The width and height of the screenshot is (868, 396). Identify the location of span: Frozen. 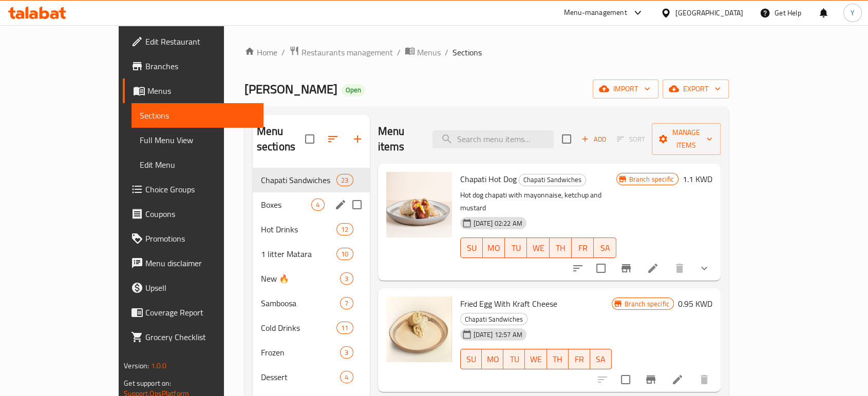
(300, 353).